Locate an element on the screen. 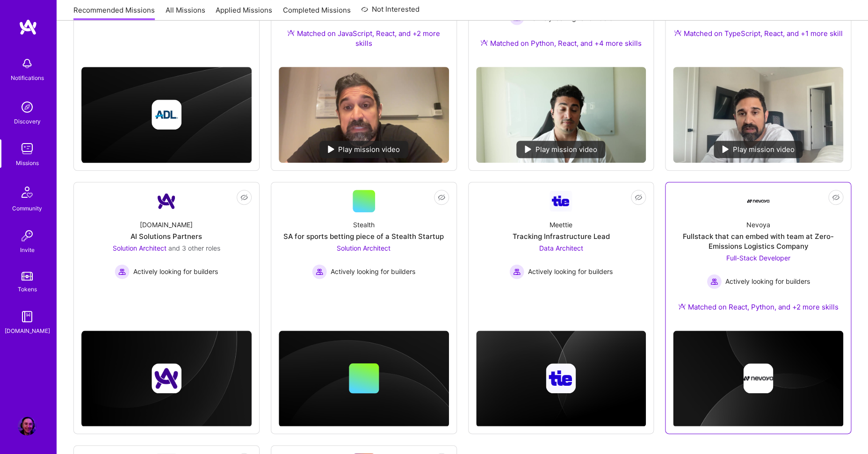 This screenshot has height=454, width=868. span: Full-Stack Developer is located at coordinates (758, 258).